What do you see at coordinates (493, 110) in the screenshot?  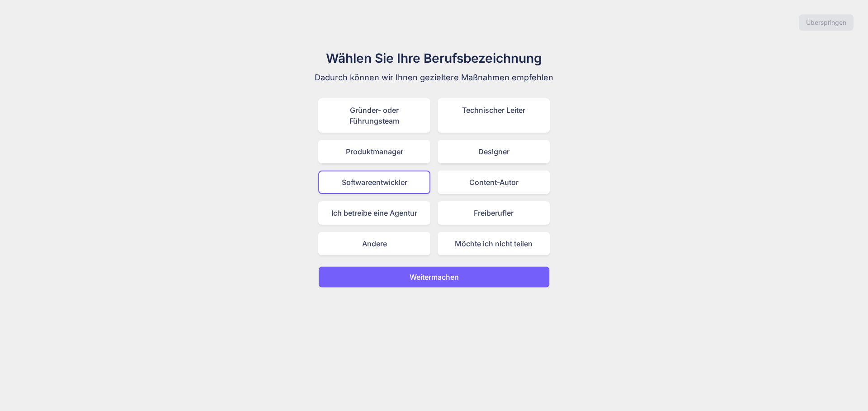 I see `font: Technischer Leiter` at bounding box center [493, 110].